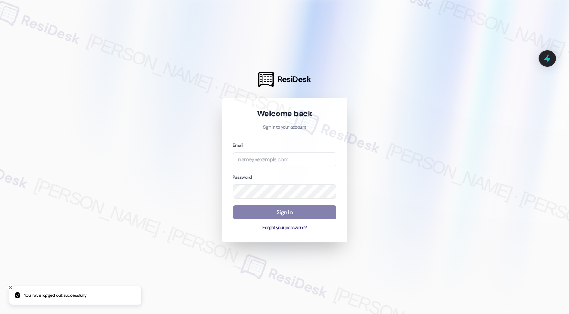 The image size is (569, 314). Describe the element at coordinates (266, 79) in the screenshot. I see `img: ResiDesk Logo` at that location.